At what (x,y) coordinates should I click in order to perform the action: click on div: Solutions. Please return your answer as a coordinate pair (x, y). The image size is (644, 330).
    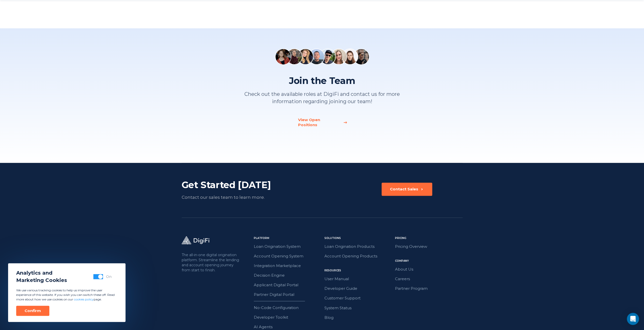
    Looking at the image, I should click on (358, 238).